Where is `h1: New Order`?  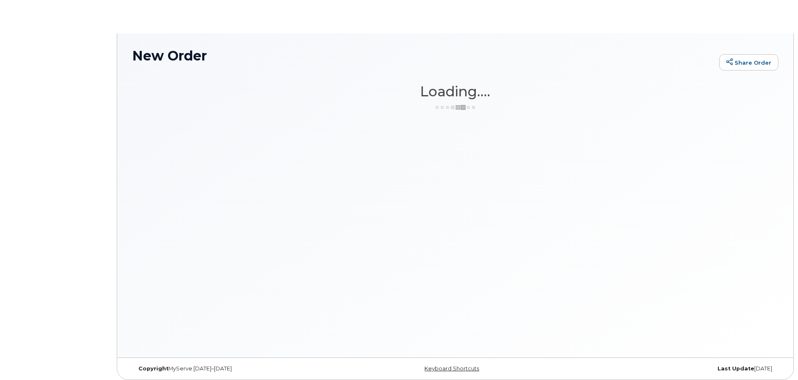
h1: New Order is located at coordinates (424, 55).